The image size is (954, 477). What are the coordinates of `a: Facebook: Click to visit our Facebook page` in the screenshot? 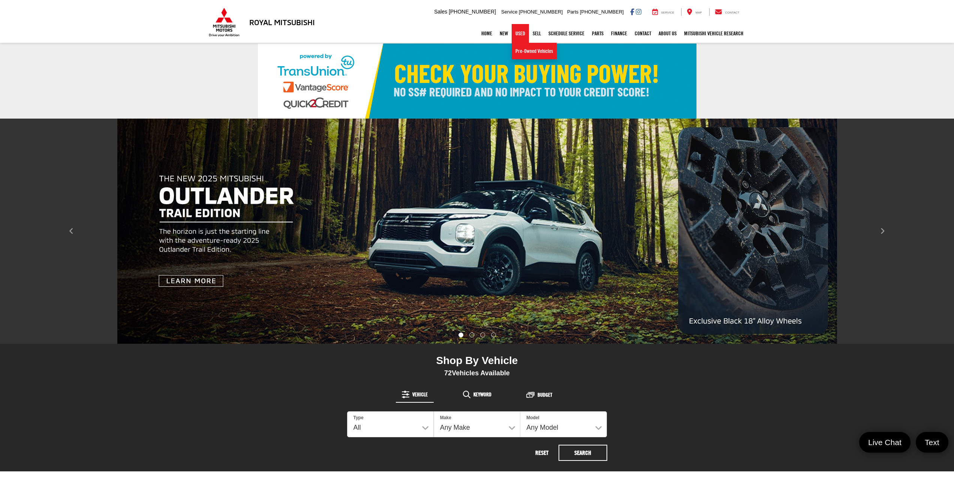 It's located at (632, 12).